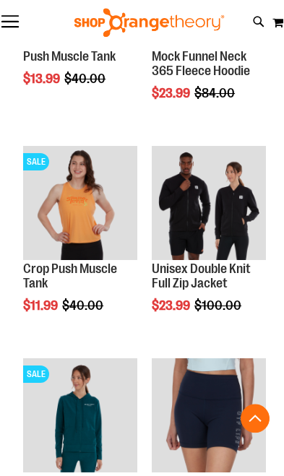 The width and height of the screenshot is (284, 476). I want to click on a: Product image for Beyond Yoga Spacedye Everyday HoodieSALE, so click(80, 416).